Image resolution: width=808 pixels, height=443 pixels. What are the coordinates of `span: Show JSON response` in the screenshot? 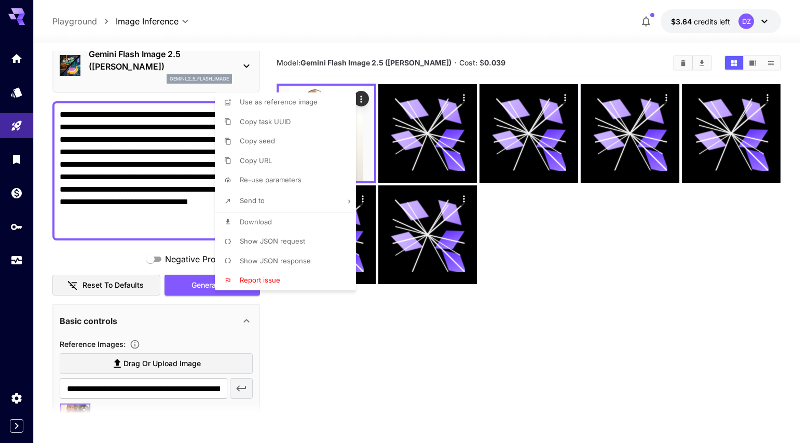 It's located at (275, 261).